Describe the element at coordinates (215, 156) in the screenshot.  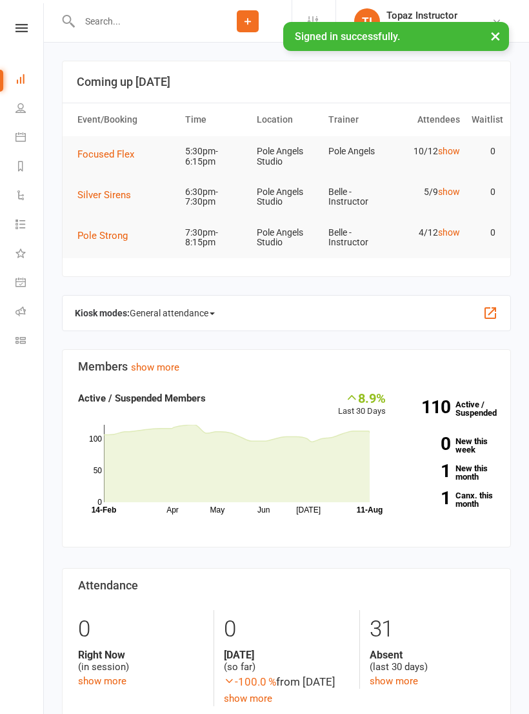
I see `td: 5:30pm-6:15pm` at that location.